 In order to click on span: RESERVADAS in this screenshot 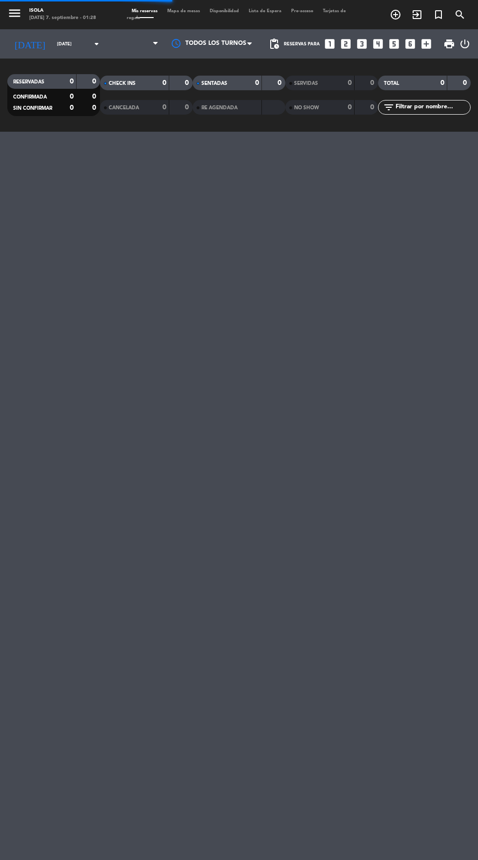, I will do `click(29, 82)`.